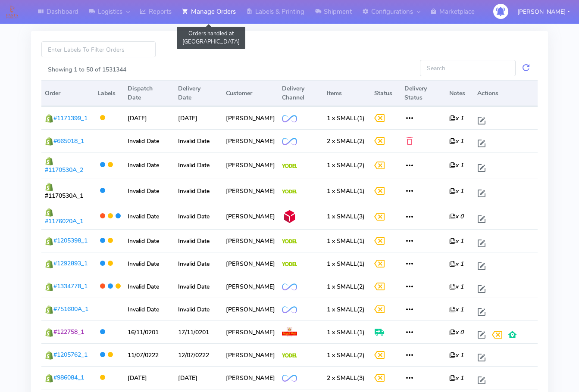  Describe the element at coordinates (347, 93) in the screenshot. I see `th: Items` at that location.